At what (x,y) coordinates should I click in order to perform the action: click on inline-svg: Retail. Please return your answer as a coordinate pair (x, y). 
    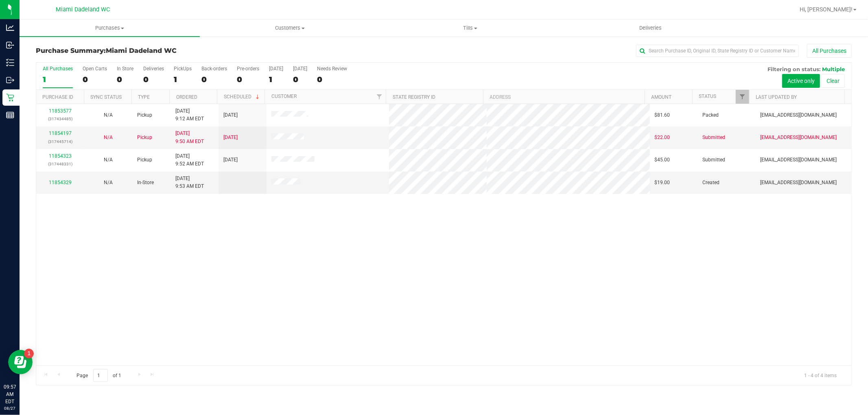
    Looking at the image, I should click on (10, 97).